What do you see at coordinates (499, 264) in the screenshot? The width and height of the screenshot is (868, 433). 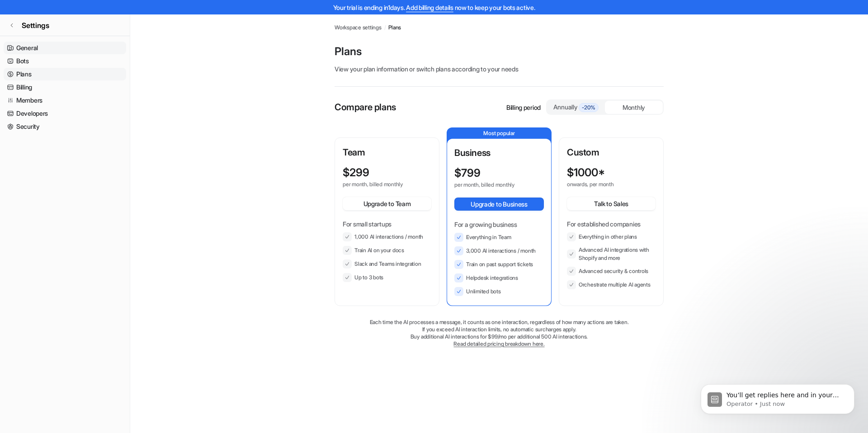 I see `li: Train on past support tickets` at bounding box center [499, 264].